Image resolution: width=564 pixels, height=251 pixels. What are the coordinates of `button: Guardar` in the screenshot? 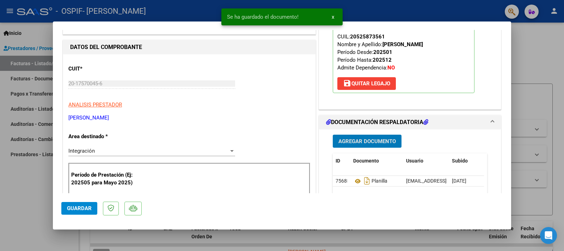 It's located at (79, 208).